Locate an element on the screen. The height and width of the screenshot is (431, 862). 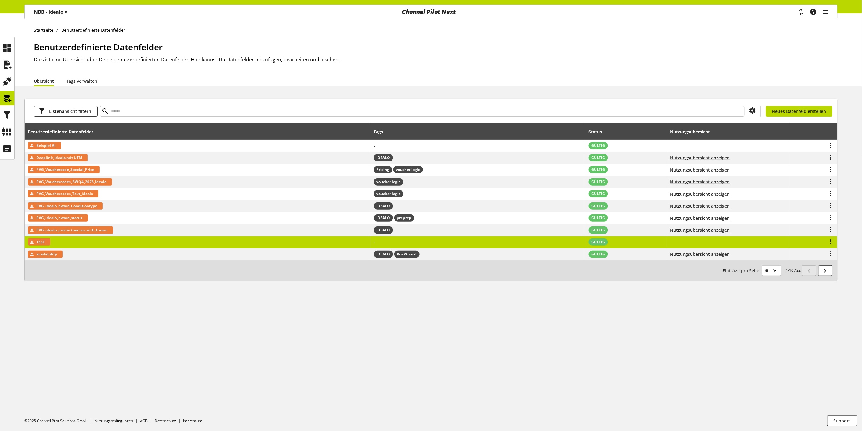
h2: Dies ist eine Übersicht über Deine benutzerdefinierten Datenfelder. Hier kannst Du Datenfelder hi... is located at coordinates (436, 59).